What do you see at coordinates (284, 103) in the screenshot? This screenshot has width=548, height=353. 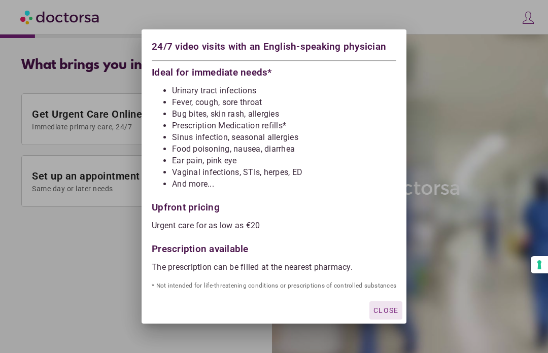 I see `li: Fever, cough, sore throat` at bounding box center [284, 103].